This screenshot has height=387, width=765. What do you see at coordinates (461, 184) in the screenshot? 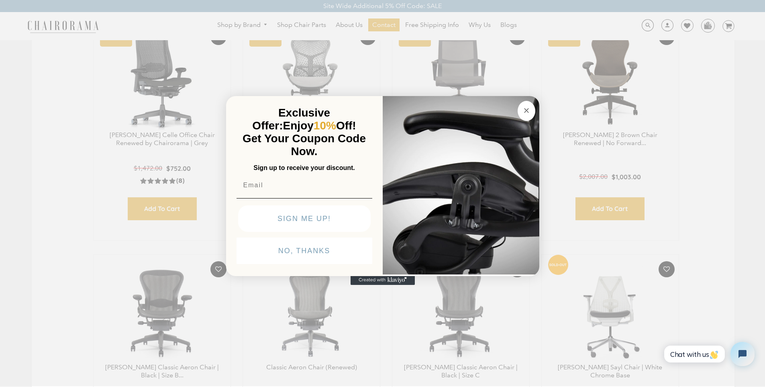
I see `img: 92d77583-a095-41f6-84e7-858462e0427a.jpeg` at bounding box center [461, 184].